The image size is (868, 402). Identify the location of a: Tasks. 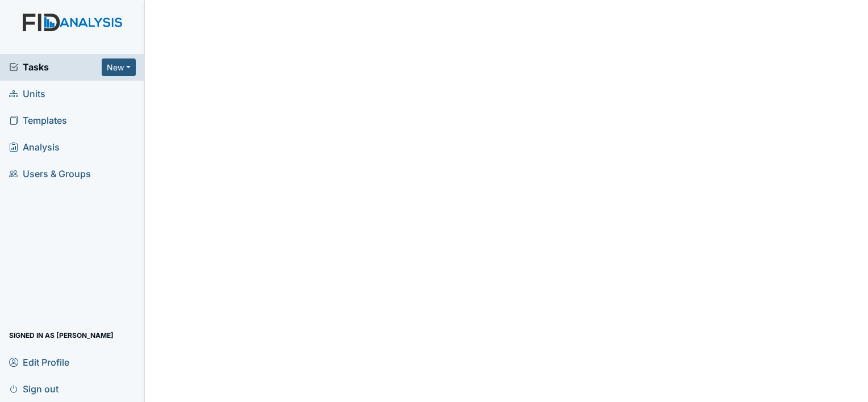
(55, 67).